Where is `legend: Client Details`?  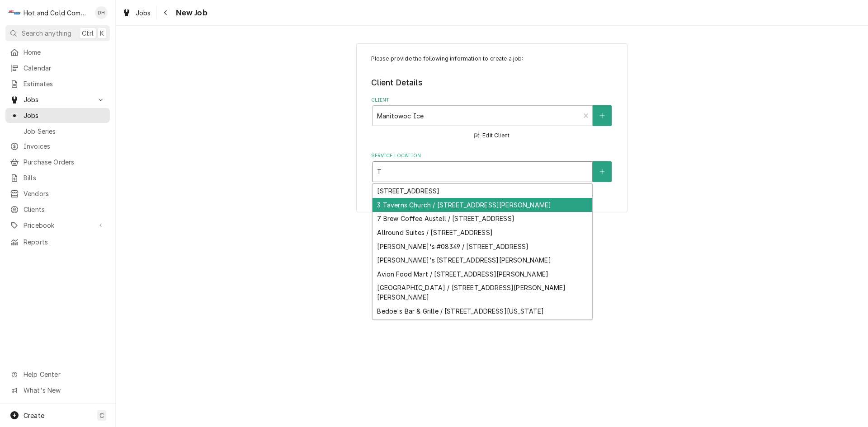 legend: Client Details is located at coordinates (492, 83).